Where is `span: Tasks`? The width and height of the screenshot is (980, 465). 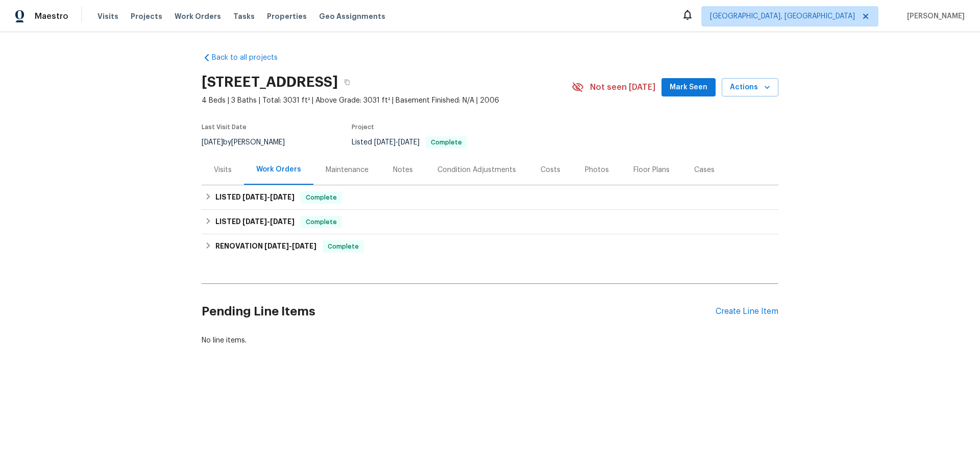 span: Tasks is located at coordinates (244, 16).